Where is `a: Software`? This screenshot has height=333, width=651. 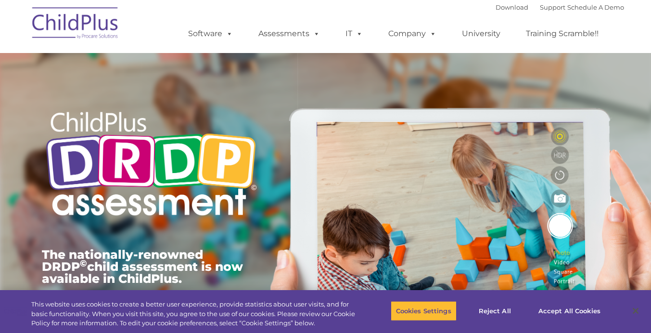
a: Software is located at coordinates (210, 34).